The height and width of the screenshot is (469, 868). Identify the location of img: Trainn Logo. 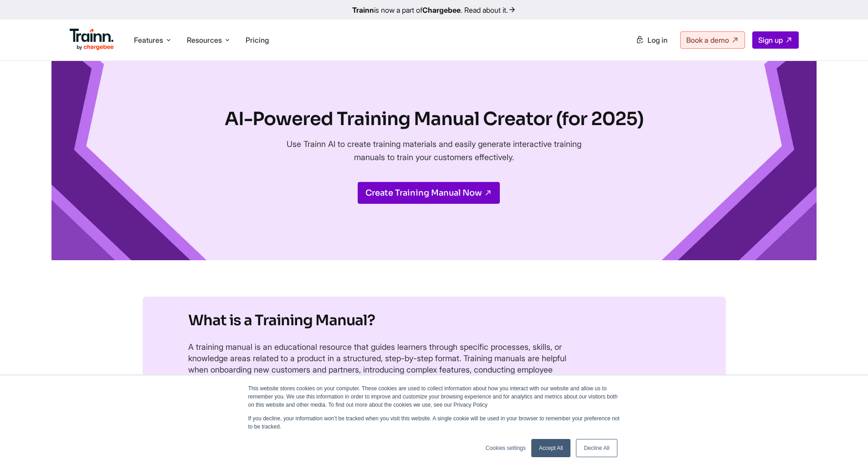
(92, 40).